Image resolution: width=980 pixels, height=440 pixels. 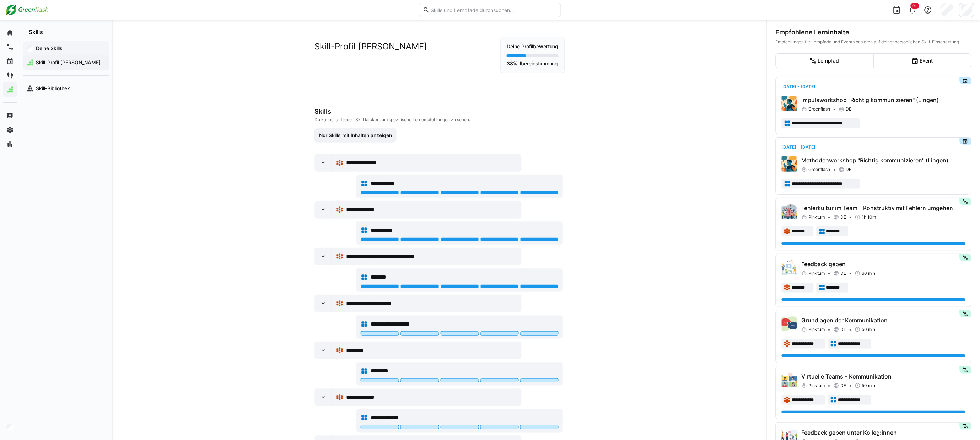 I want to click on p: Feedback geben unter Kolleg:innen, so click(x=883, y=433).